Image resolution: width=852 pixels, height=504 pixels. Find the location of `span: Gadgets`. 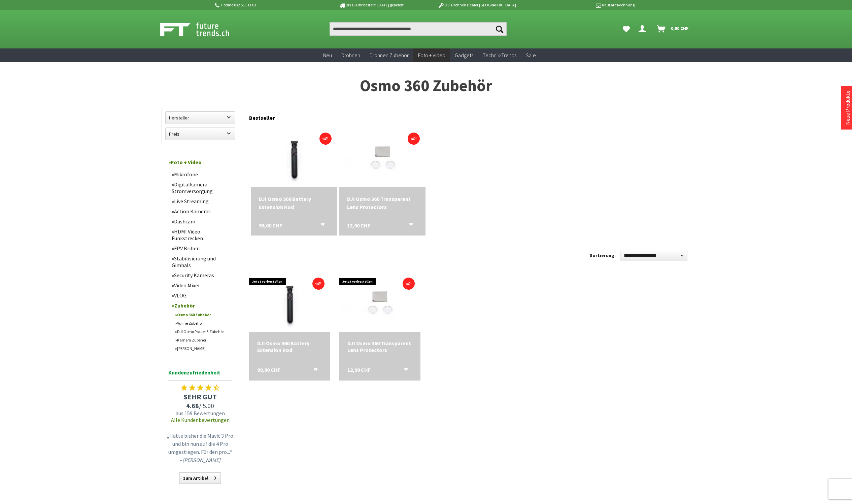

span: Gadgets is located at coordinates (464, 56).